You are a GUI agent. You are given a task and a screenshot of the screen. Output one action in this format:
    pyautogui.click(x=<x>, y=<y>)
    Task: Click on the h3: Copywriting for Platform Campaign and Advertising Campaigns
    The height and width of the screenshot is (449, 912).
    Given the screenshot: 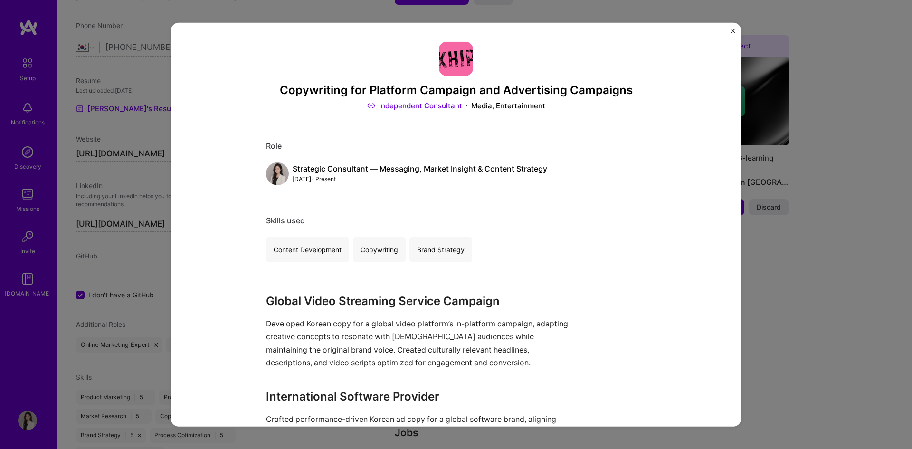 What is the action you would take?
    pyautogui.click(x=456, y=90)
    